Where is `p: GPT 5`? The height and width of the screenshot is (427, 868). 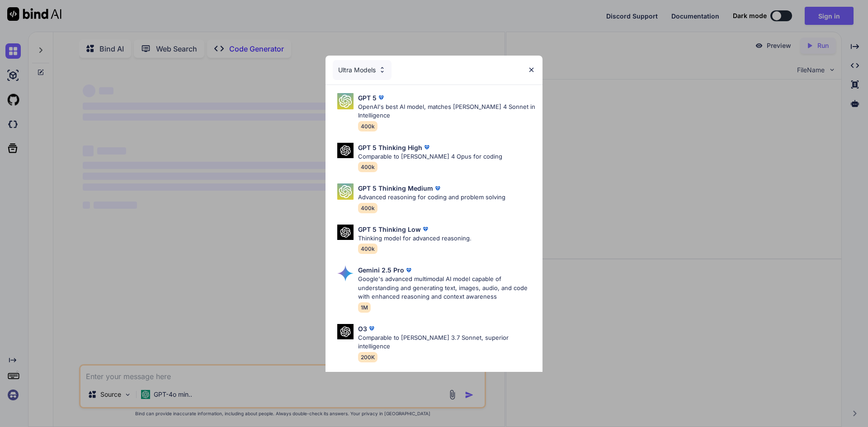 p: GPT 5 is located at coordinates (367, 98).